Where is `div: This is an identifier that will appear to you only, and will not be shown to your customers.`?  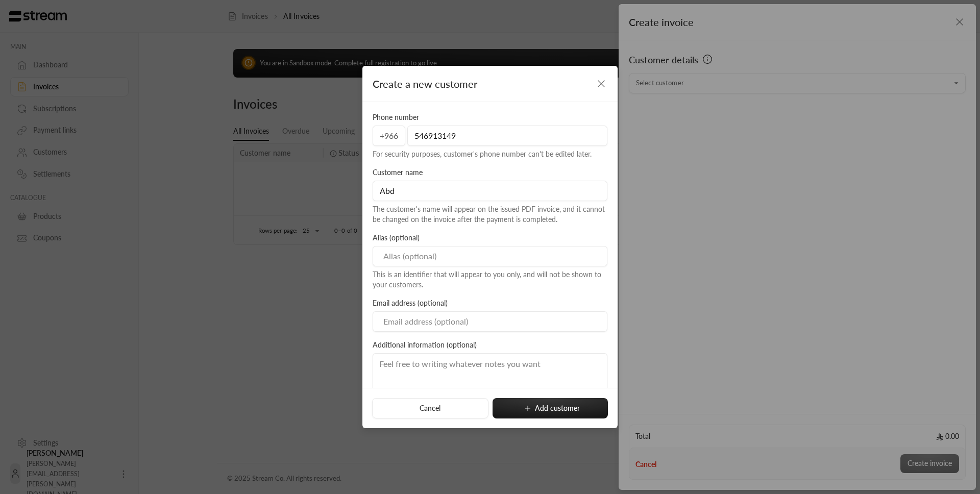 div: This is an identifier that will appear to you only, and will not be shown to your customers. is located at coordinates (490, 279).